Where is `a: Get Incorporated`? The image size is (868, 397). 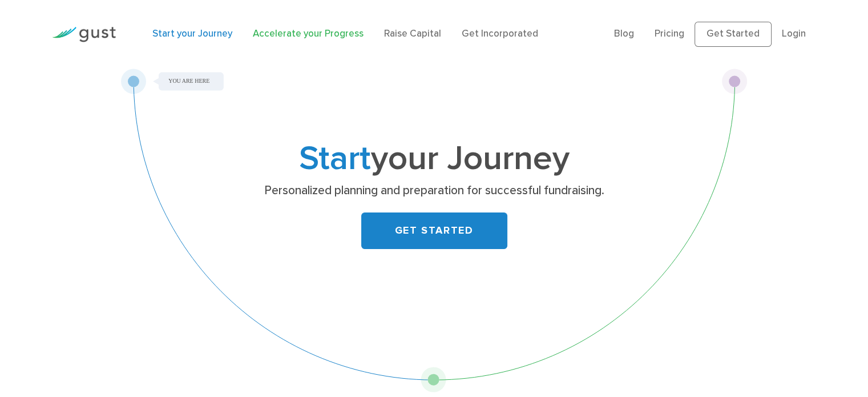 a: Get Incorporated is located at coordinates (500, 34).